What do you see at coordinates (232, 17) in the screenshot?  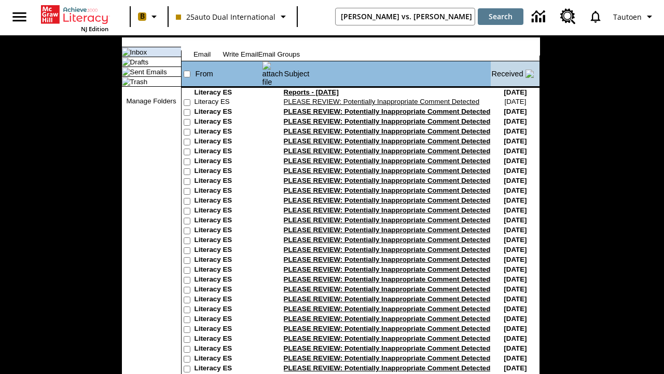 I see `button: Class: 25auto Dual International, Select your class` at bounding box center [232, 17].